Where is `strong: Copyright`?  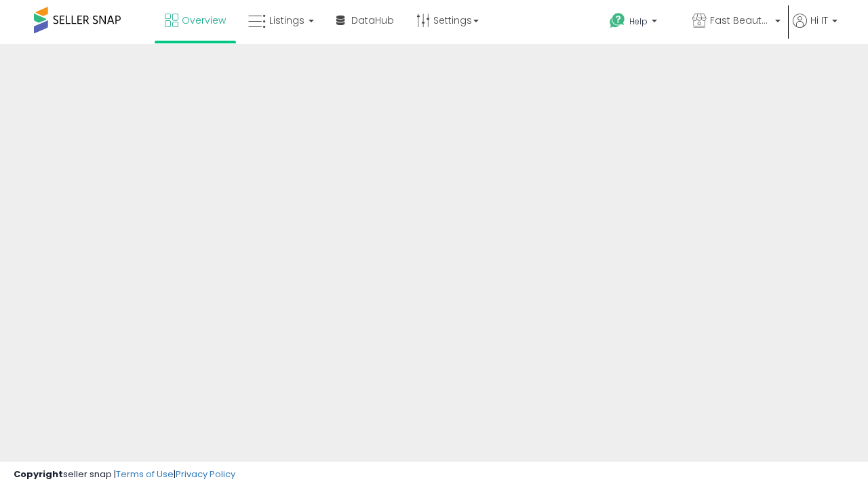
strong: Copyright is located at coordinates (38, 474).